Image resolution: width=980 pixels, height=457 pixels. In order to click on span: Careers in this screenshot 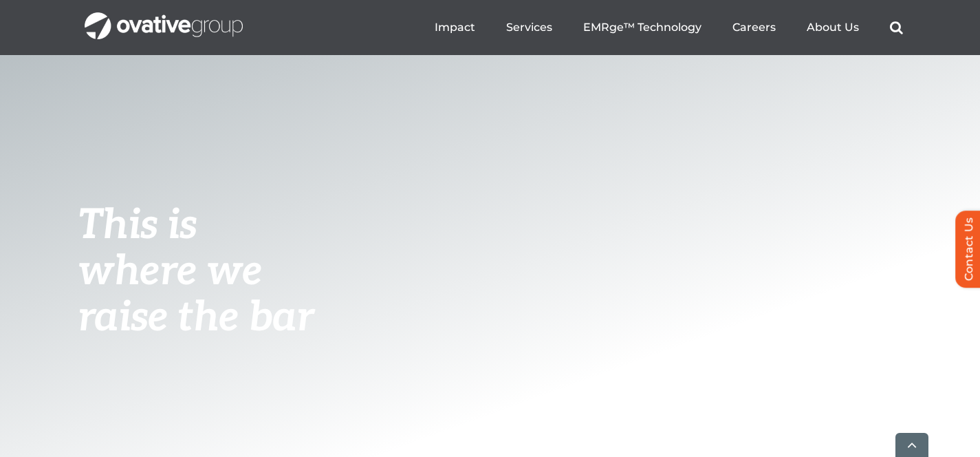, I will do `click(754, 28)`.